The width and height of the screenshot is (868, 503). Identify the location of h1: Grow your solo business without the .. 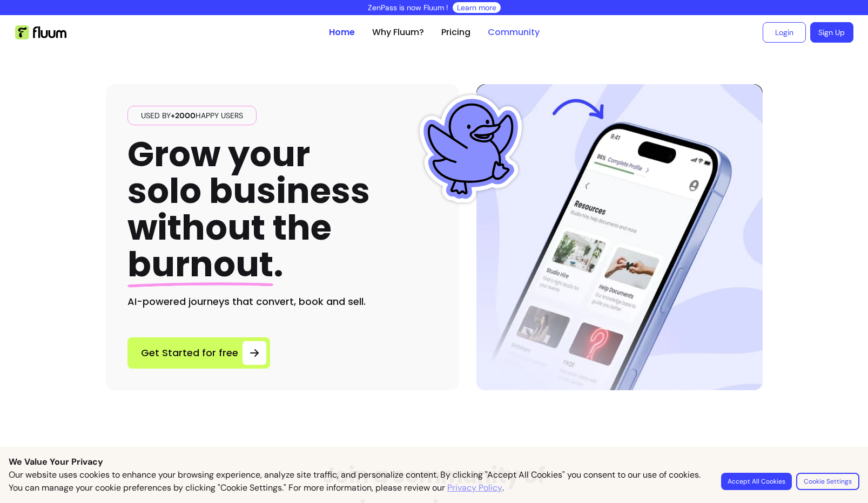
(249, 210).